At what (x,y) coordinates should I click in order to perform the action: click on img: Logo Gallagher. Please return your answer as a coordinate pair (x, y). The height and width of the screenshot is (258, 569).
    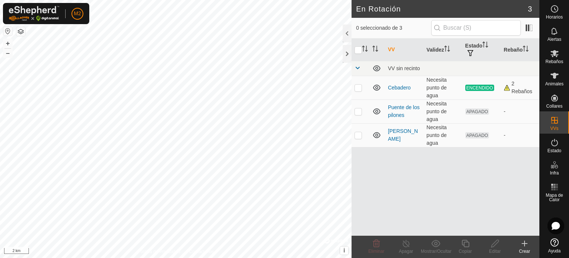
    Looking at the image, I should click on (34, 13).